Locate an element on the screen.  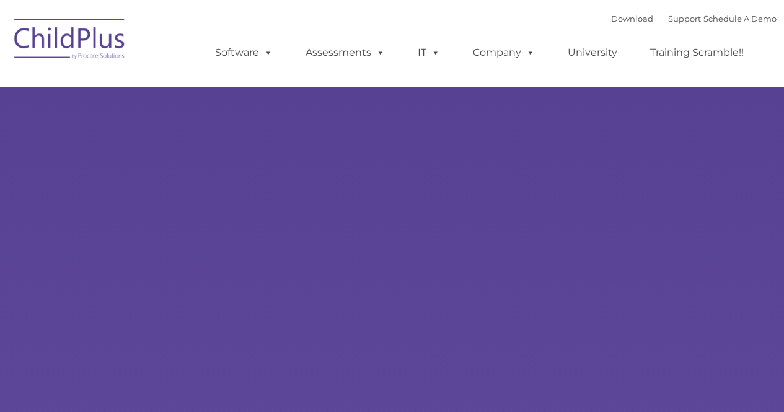
a: Software is located at coordinates (243, 53).